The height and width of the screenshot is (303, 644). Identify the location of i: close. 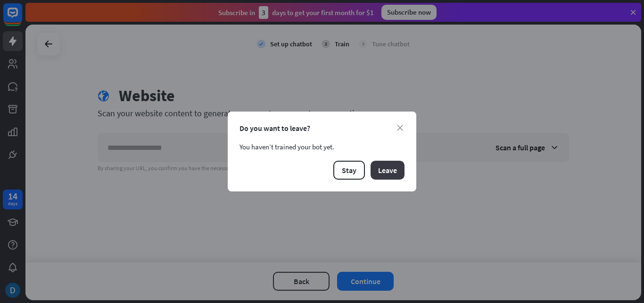
(400, 127).